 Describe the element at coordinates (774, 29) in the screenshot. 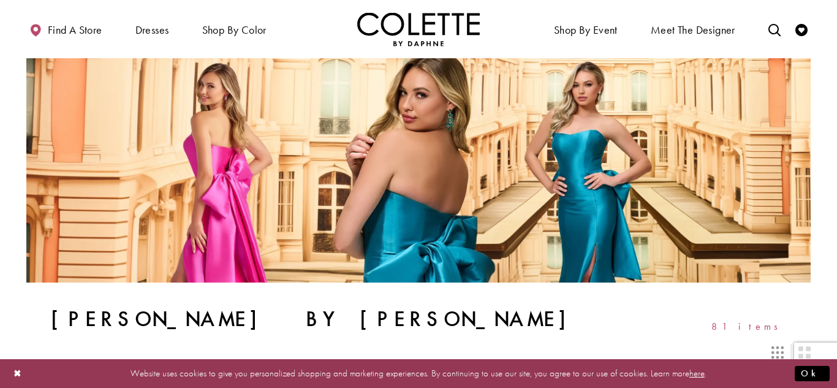

I see `a: Toggle search` at that location.